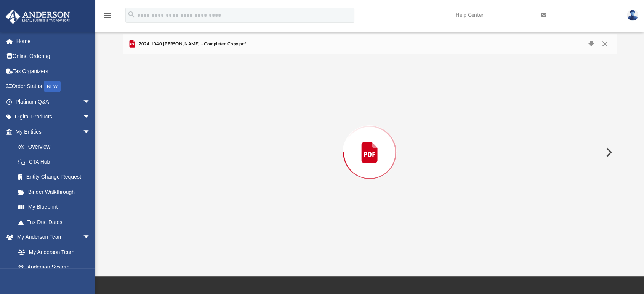 Image resolution: width=644 pixels, height=294 pixels. I want to click on i: menu, so click(107, 15).